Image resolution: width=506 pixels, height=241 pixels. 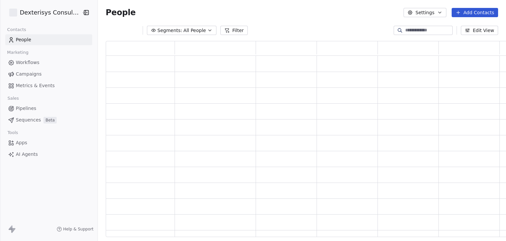 What do you see at coordinates (170, 30) in the screenshot?
I see `span: Segments:` at bounding box center [170, 30].